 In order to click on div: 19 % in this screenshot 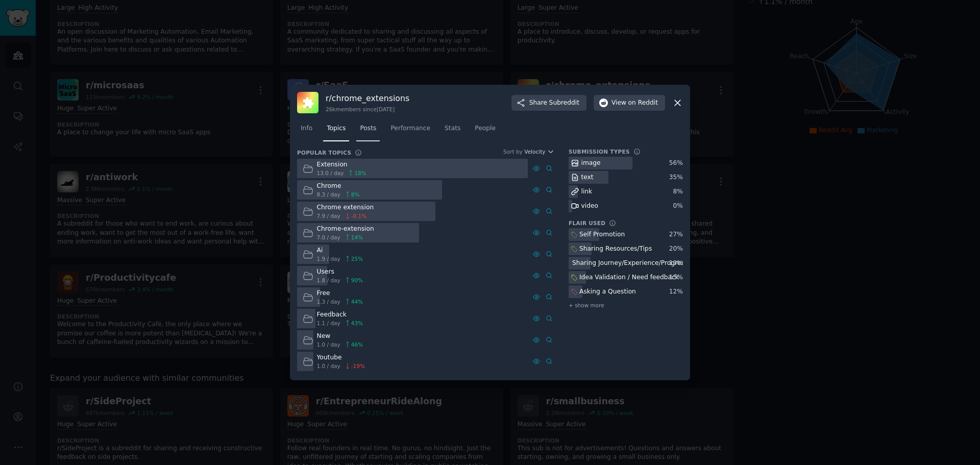, I will do `click(676, 263)`.